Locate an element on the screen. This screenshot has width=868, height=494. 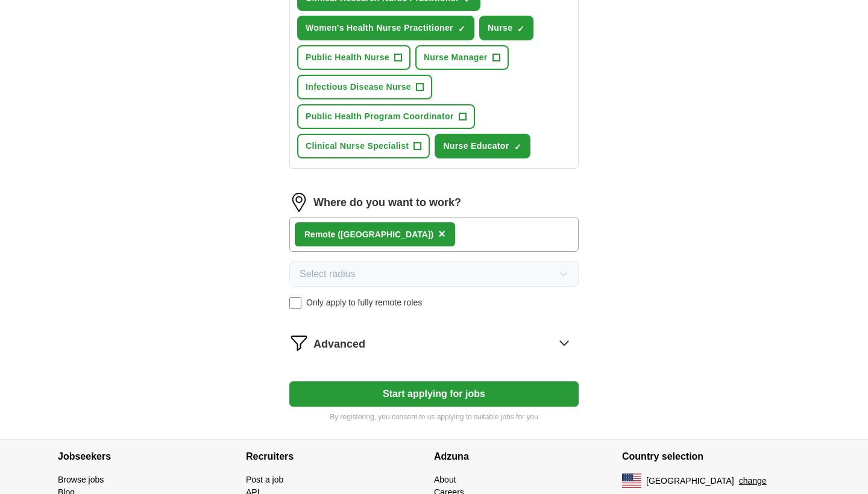
button: Nurse✓ is located at coordinates (507, 28).